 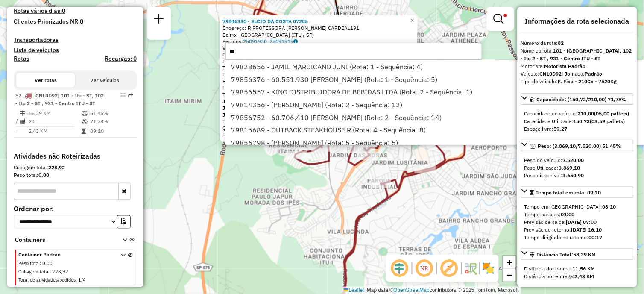 I want to click on div: Peso disponível:, so click(x=577, y=175).